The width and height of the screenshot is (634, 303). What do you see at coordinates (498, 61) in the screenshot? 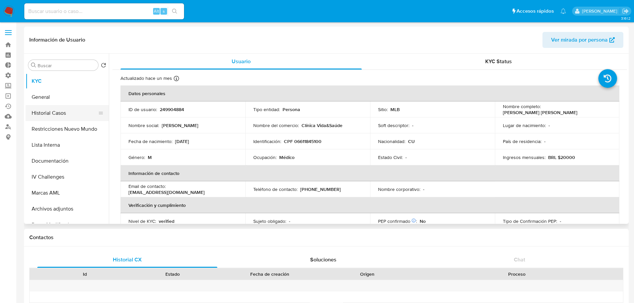
I see `span: KYC Status` at bounding box center [498, 61].